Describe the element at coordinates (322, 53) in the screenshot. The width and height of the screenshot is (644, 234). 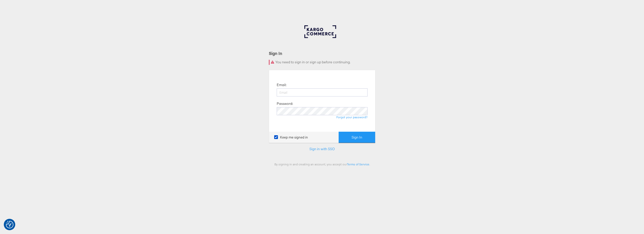
I see `div: Sign In` at that location.